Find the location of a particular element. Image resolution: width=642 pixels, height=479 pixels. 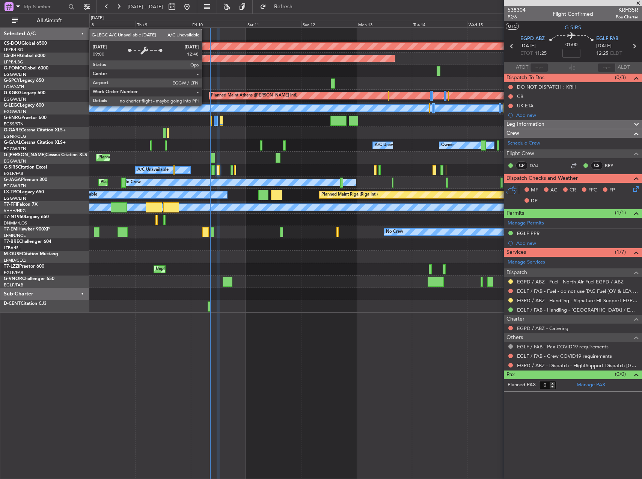

div: Sat 11 is located at coordinates (273, 24).